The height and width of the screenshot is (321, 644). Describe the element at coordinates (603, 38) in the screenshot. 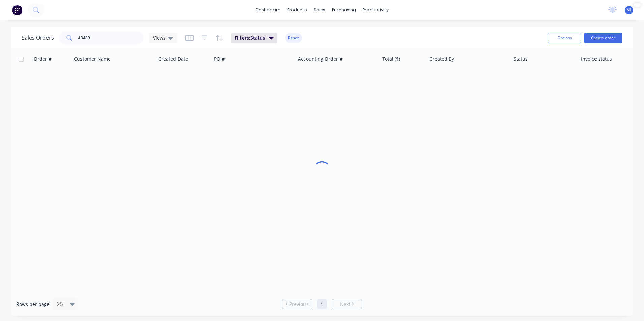

I see `button: Create order` at that location.